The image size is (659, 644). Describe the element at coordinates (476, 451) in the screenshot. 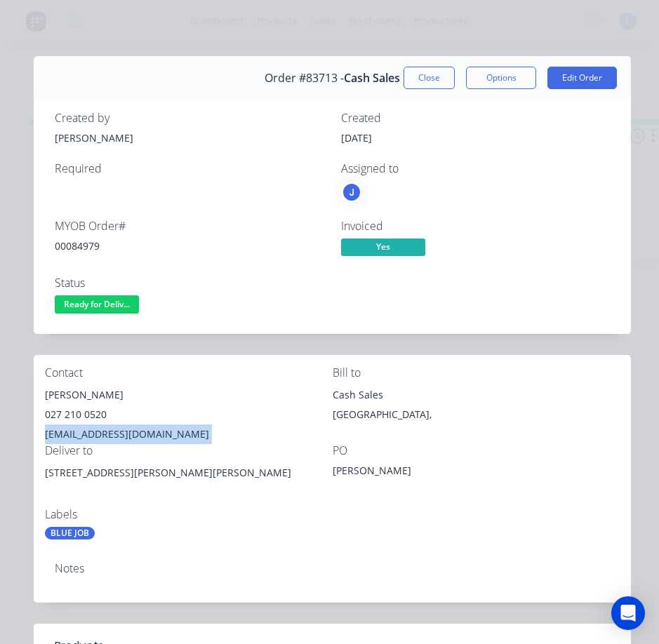

I see `div: PO` at that location.